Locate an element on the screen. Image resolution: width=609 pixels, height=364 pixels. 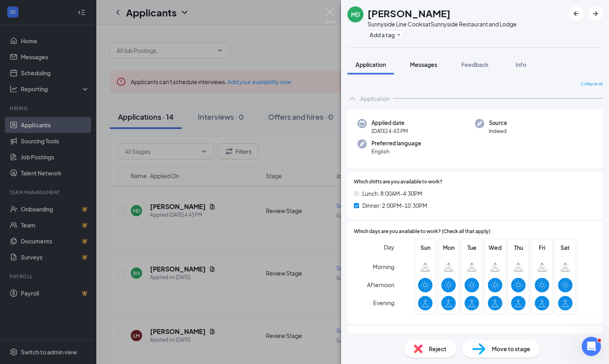
svg: ArrowRight is located at coordinates (595, 14).